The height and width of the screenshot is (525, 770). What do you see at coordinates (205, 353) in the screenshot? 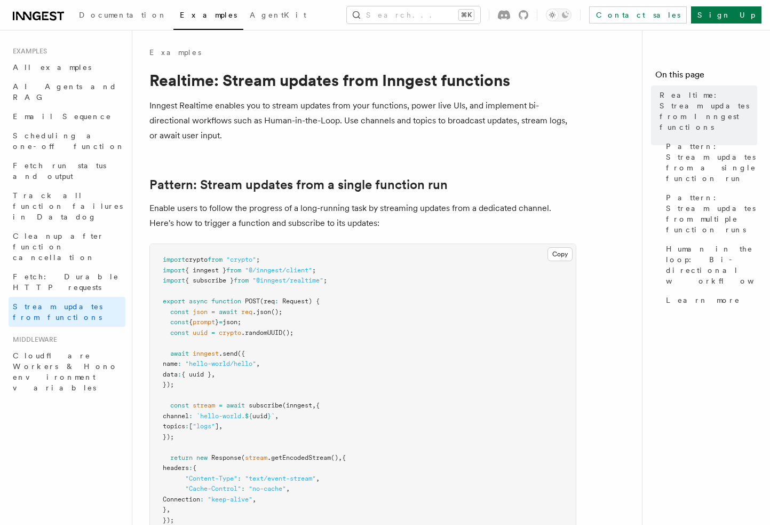
I see `span: inngest` at bounding box center [205, 353].